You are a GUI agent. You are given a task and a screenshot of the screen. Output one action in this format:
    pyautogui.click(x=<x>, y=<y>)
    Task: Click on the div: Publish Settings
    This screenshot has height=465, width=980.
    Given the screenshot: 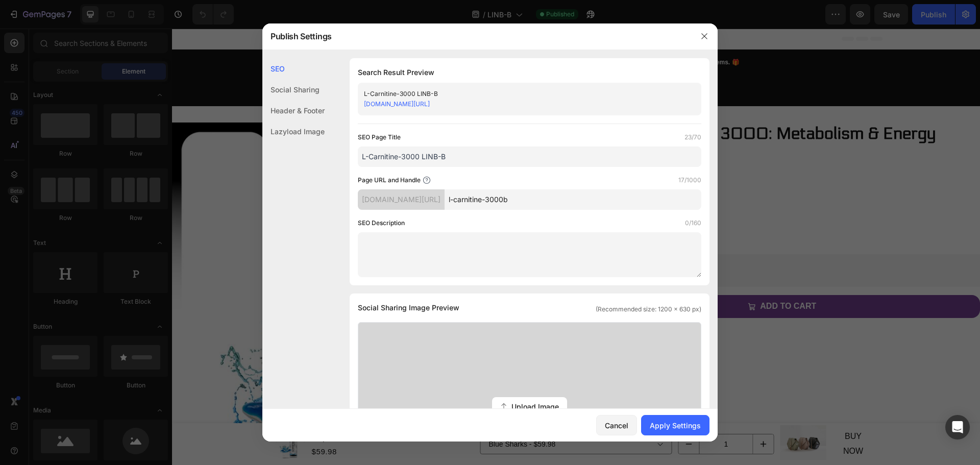 What is the action you would take?
    pyautogui.click(x=477, y=36)
    